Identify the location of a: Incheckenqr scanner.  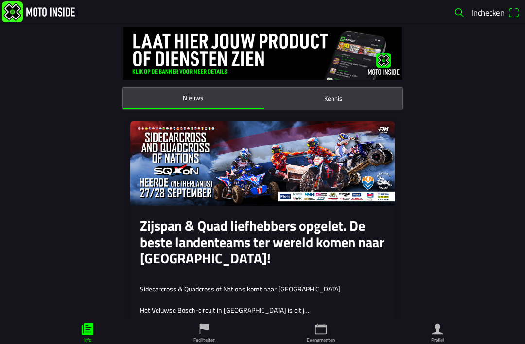
(496, 12).